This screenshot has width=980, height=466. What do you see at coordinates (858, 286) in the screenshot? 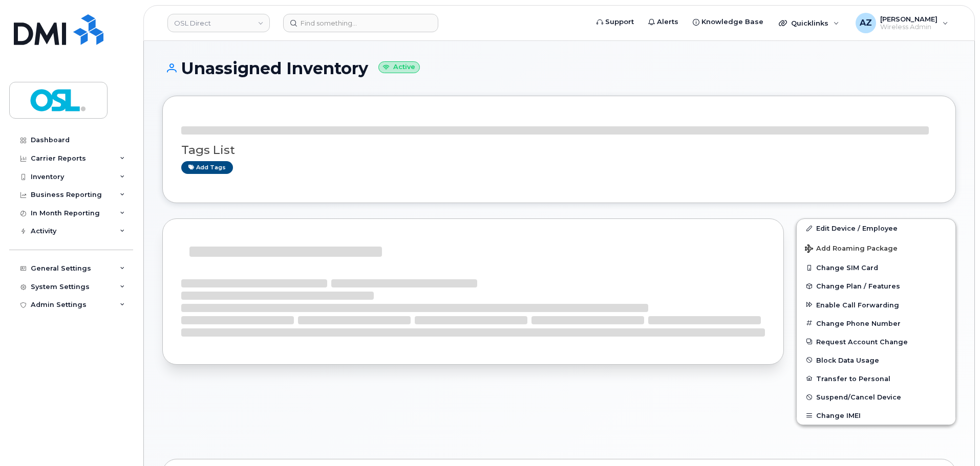
I see `span: Change Plan / Features` at bounding box center [858, 286].